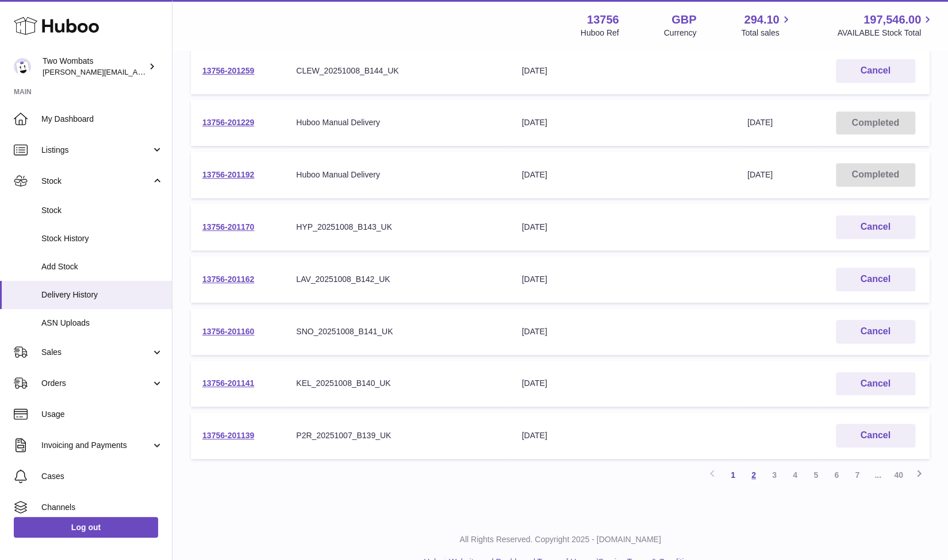 Image resolution: width=948 pixels, height=560 pixels. I want to click on a: 294.10 Total sales, so click(767, 25).